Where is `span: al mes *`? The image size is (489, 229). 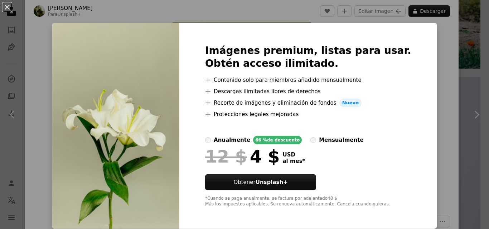 span: al mes * is located at coordinates (293, 161).